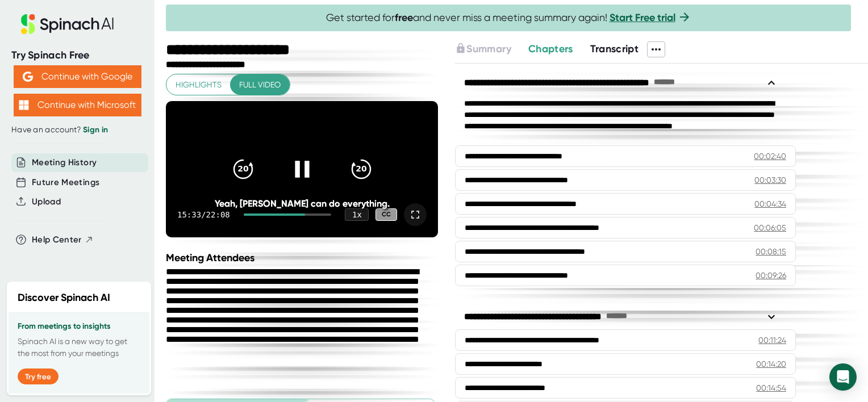 This screenshot has width=868, height=402. Describe the element at coordinates (488, 49) in the screenshot. I see `span: Summary` at that location.